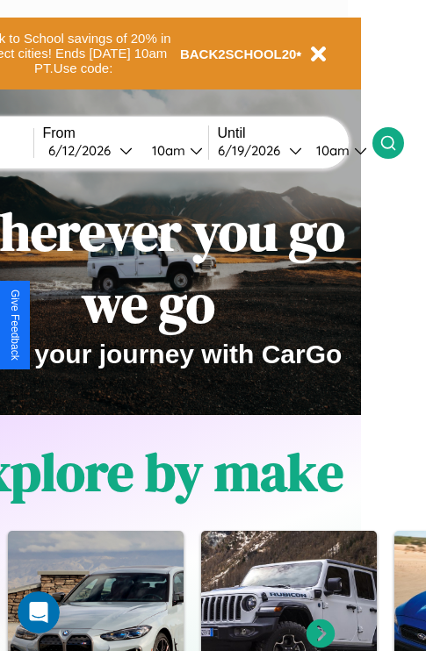  What do you see at coordinates (295, 133) in the screenshot?
I see `label: Until` at bounding box center [295, 133].